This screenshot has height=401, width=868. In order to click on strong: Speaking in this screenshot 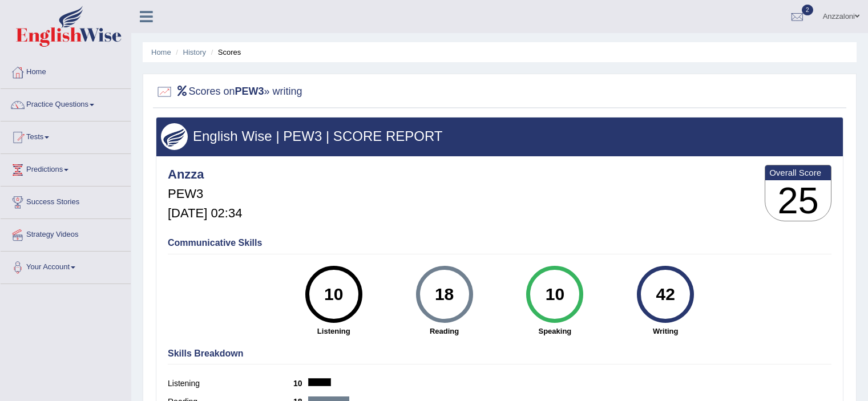, I will do `click(554, 331)`.